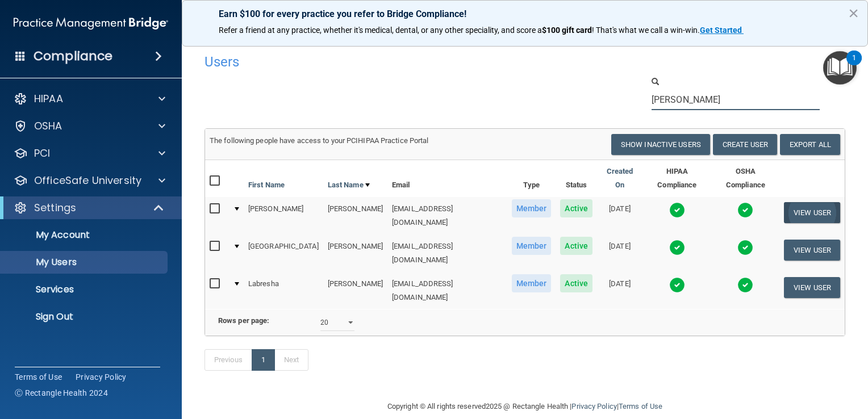 Image resolution: width=868 pixels, height=419 pixels. I want to click on a: Export All, so click(810, 144).